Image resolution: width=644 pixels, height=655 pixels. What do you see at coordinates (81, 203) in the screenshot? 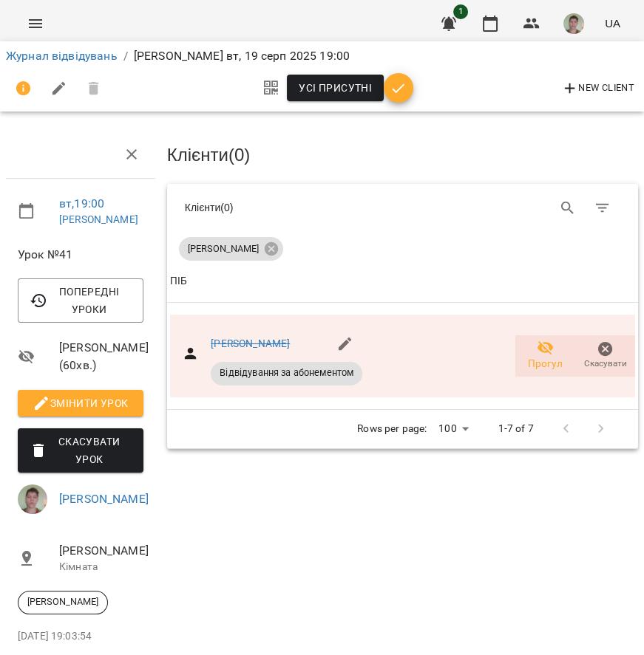
I see `a: вт , 19:00` at bounding box center [81, 203].